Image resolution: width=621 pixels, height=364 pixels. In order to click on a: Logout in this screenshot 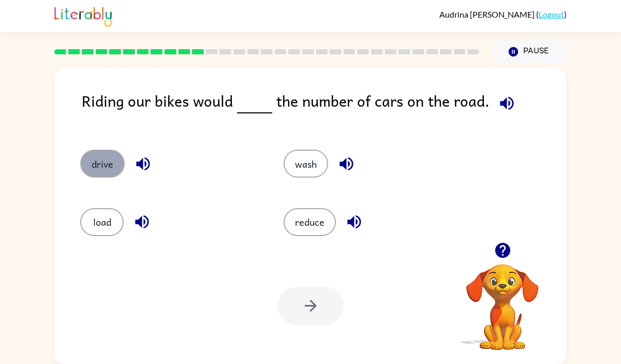, I will do `click(551, 14)`.